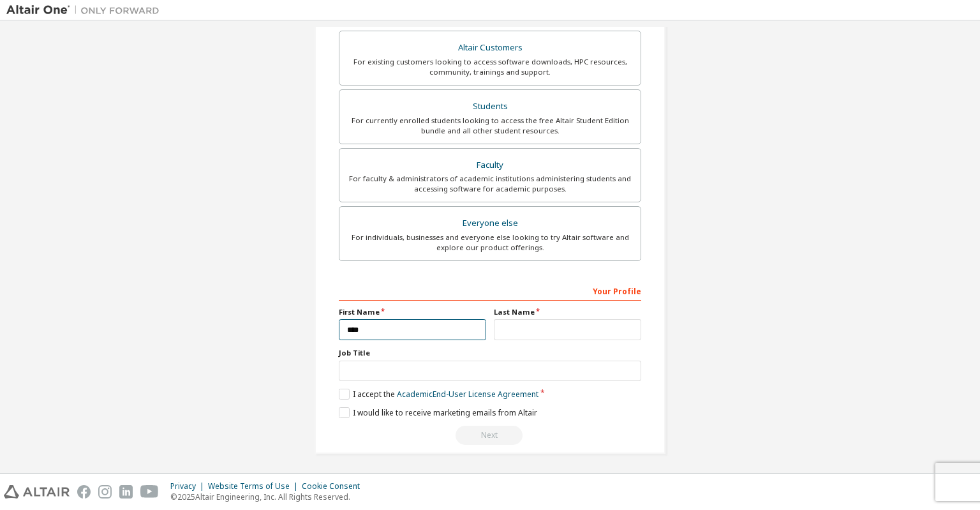 The width and height of the screenshot is (980, 510). I want to click on div: For currently enrolled students looking to access the free Altair Student Edition bundle and all ..., so click(490, 125).